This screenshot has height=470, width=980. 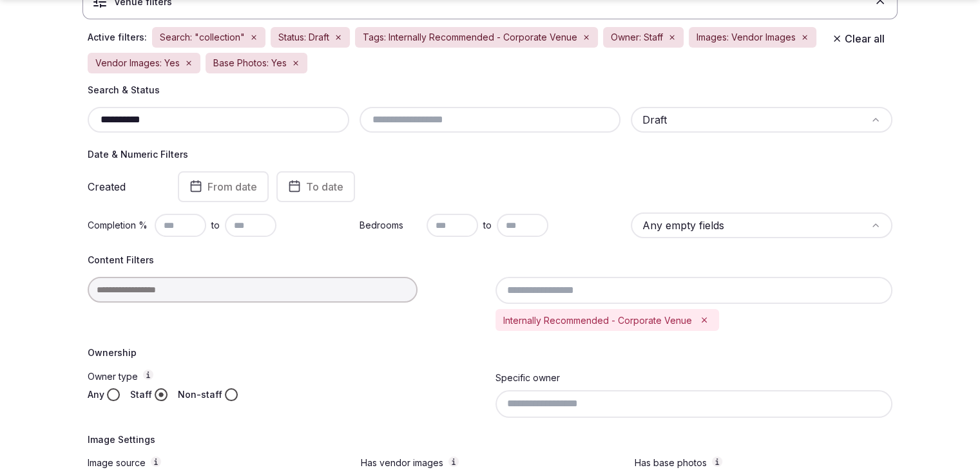 What do you see at coordinates (637, 37) in the screenshot?
I see `span: Owner: Staff` at bounding box center [637, 37].